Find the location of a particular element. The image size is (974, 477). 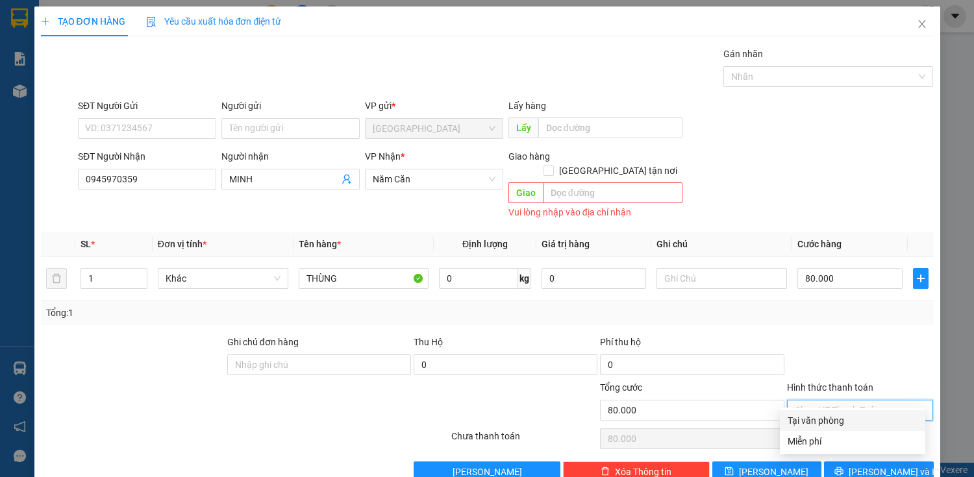

label: Gán nhãn is located at coordinates (743, 54).